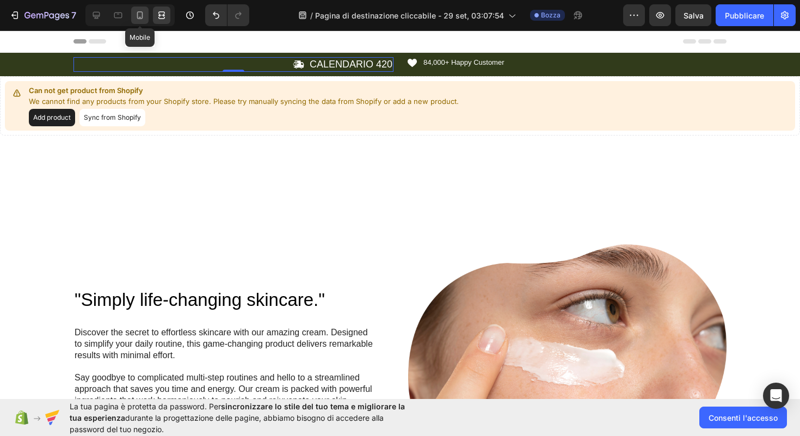 The image size is (800, 436). Describe the element at coordinates (112, 87) in the screenshot. I see `button: Sync from Shopify` at that location.